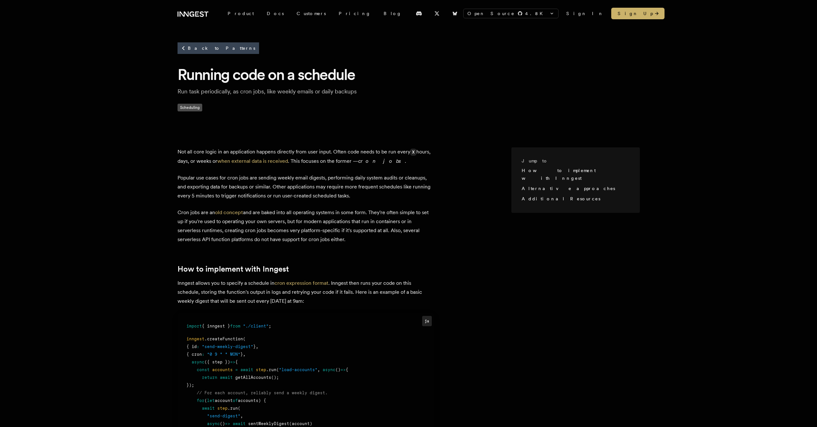 The height and width of the screenshot is (427, 817). I want to click on span: .createFunction, so click(224, 339).